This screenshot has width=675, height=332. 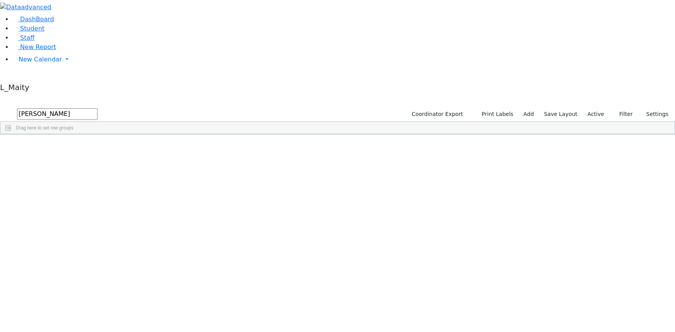 What do you see at coordinates (38, 47) in the screenshot?
I see `span: New Report` at bounding box center [38, 47].